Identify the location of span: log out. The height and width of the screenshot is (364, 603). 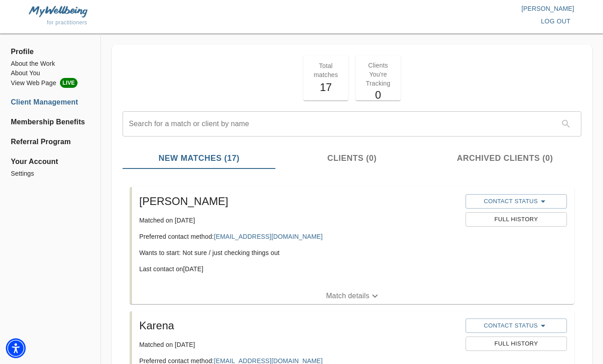
(556, 21).